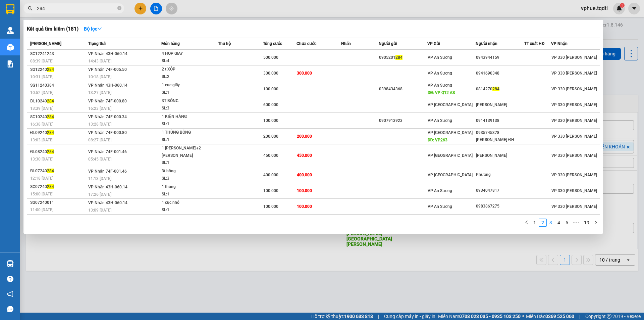 This screenshot has height=320, width=644. What do you see at coordinates (403, 57) in the screenshot?
I see `div: 0905201` at bounding box center [403, 57].